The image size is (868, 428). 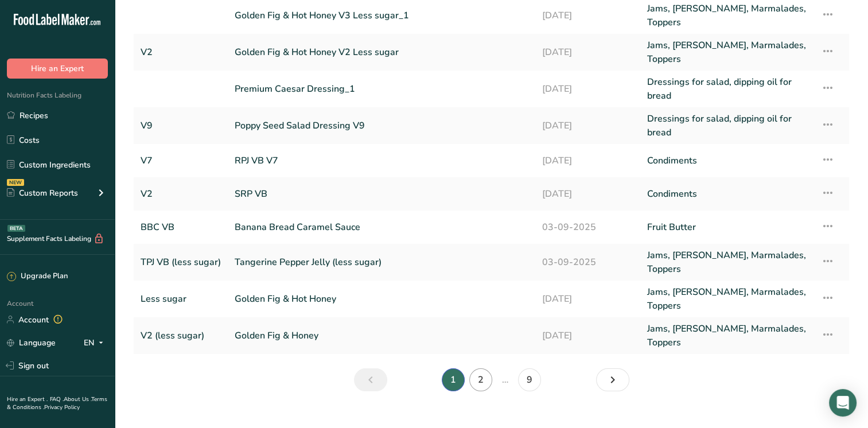 What do you see at coordinates (381, 15) in the screenshot?
I see `a: Golden Fig & Hot Honey V3 Less sugar_1` at bounding box center [381, 15].